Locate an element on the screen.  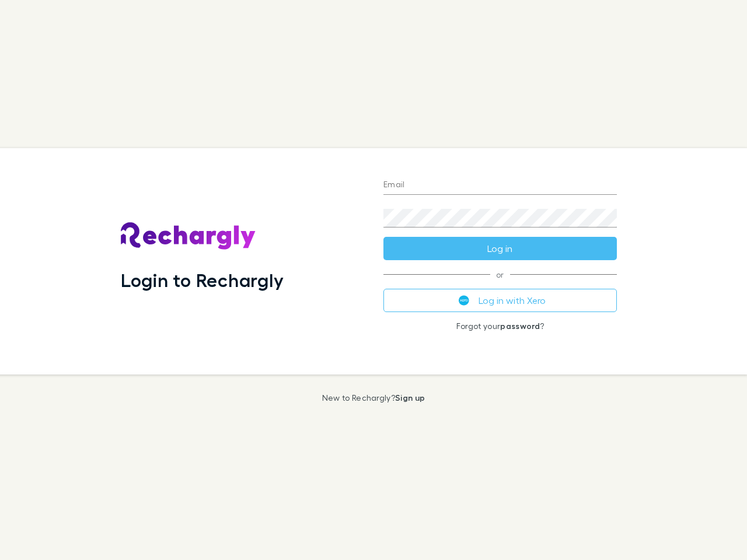
button: Log in with Xero is located at coordinates (500, 300).